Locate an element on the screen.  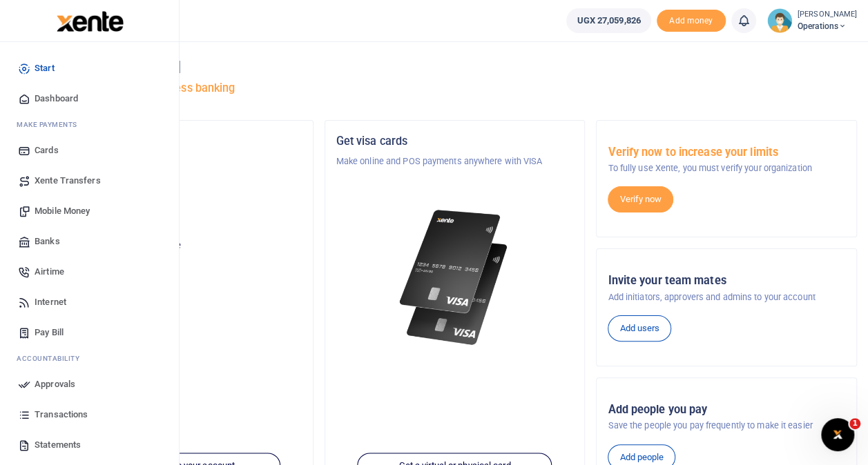
span: Statements is located at coordinates (57, 445).